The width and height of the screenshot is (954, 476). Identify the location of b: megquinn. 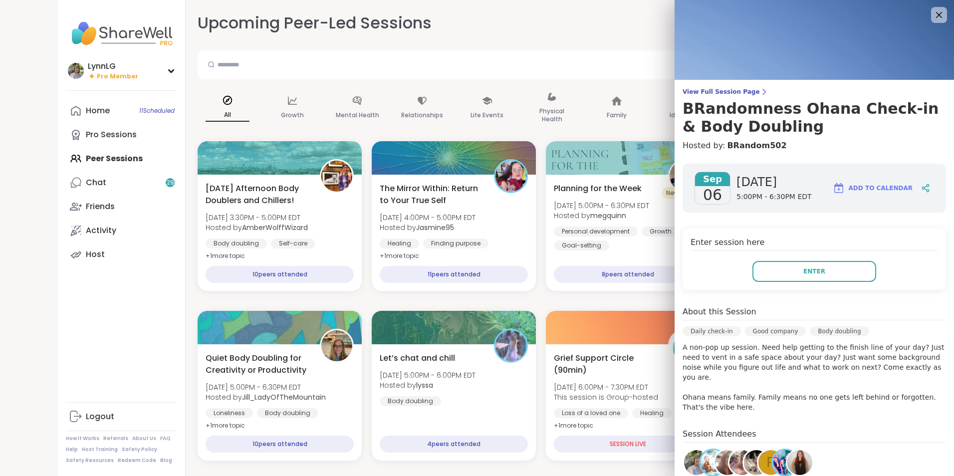
(608, 215).